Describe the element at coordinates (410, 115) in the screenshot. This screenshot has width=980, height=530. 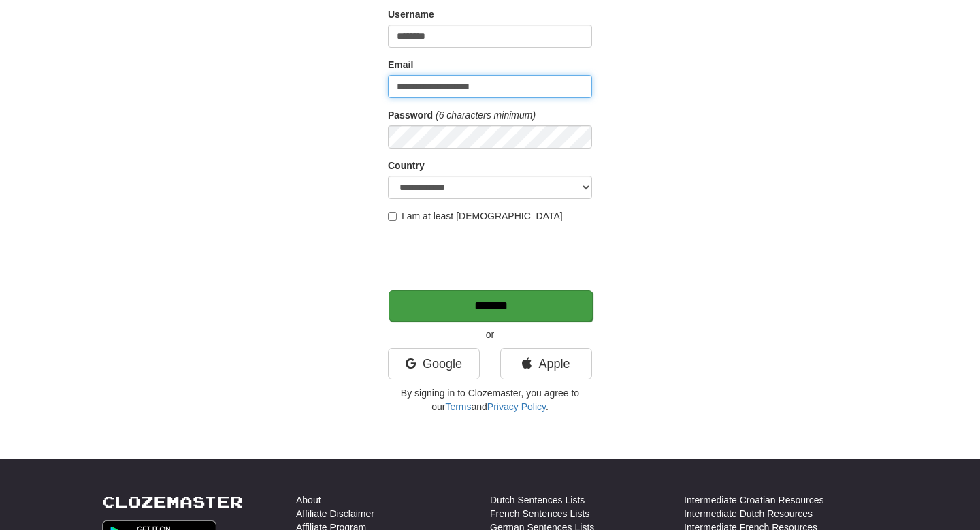
I see `label: Password` at that location.